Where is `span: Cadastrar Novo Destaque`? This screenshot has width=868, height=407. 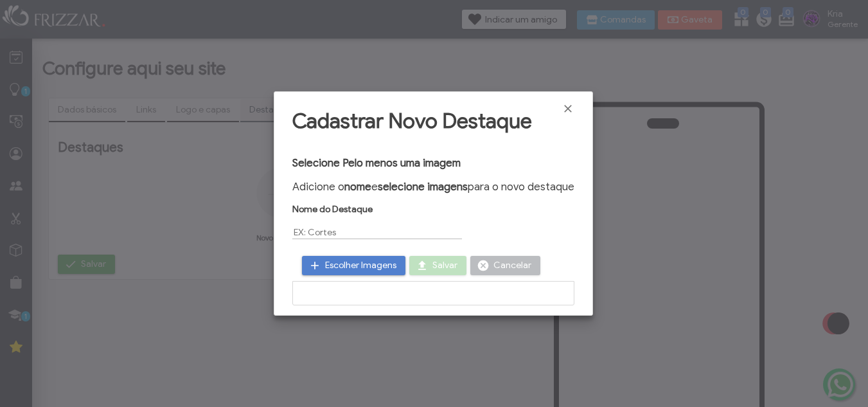
span: Cadastrar Novo Destaque is located at coordinates (412, 121).